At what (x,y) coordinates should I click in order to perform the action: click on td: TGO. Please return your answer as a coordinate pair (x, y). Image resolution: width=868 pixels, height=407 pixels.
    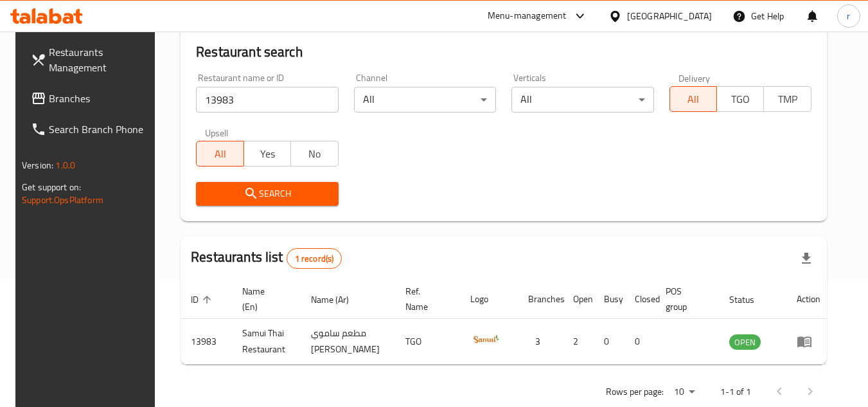
    Looking at the image, I should click on (427, 341).